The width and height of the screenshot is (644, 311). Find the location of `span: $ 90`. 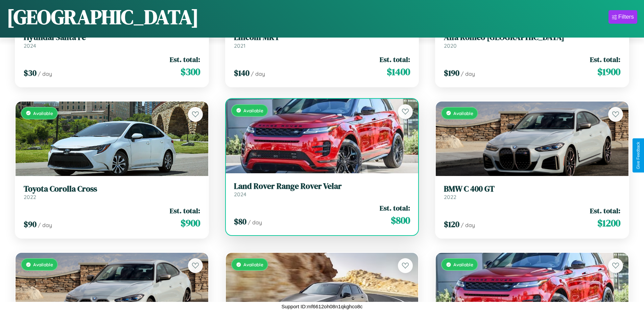

span: $ 90 is located at coordinates (30, 224).